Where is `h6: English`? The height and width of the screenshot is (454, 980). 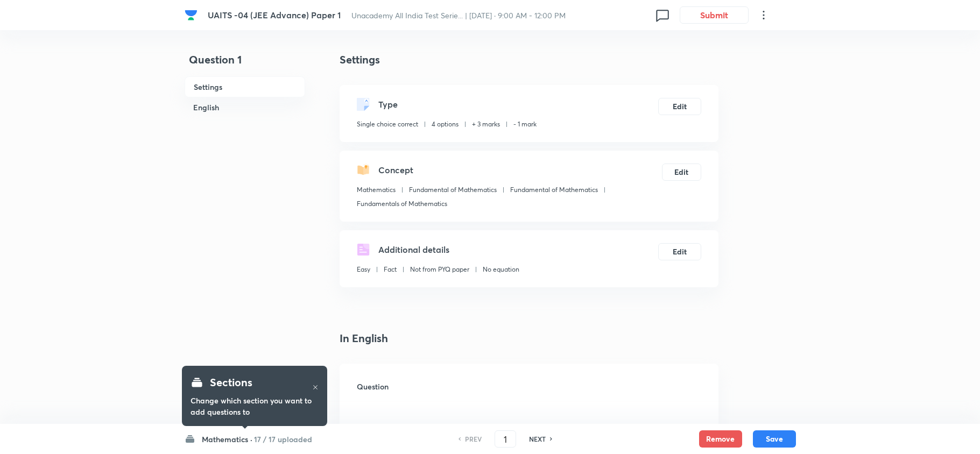 h6: English is located at coordinates (245, 107).